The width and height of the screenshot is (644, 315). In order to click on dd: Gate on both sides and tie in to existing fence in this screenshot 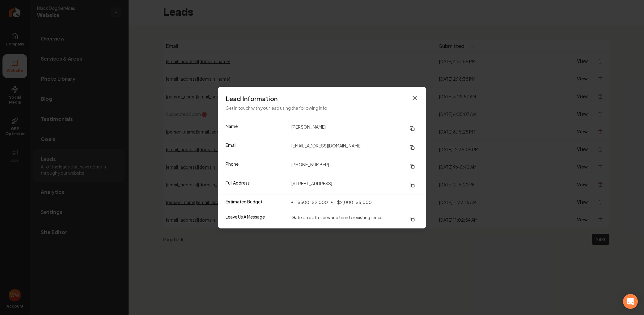, I will do `click(355, 219)`.